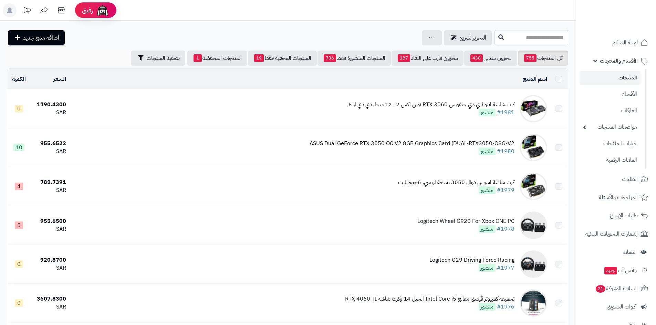 Image resolution: width=656 pixels, height=325 pixels. I want to click on a: كل المنتجات755, so click(543, 58).